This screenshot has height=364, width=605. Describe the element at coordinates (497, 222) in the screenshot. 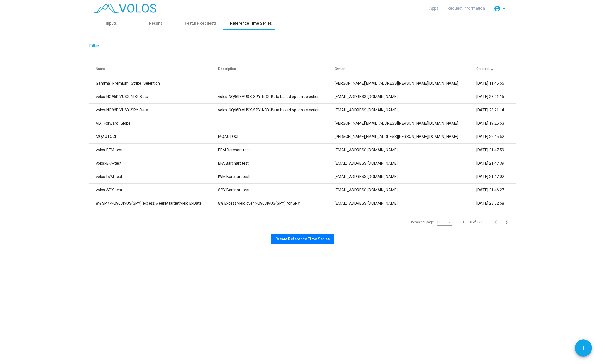

I see `button: Previous page` at that location.